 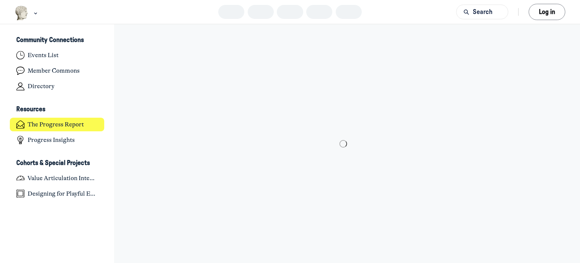 I want to click on a: Progress Insights, so click(x=57, y=140).